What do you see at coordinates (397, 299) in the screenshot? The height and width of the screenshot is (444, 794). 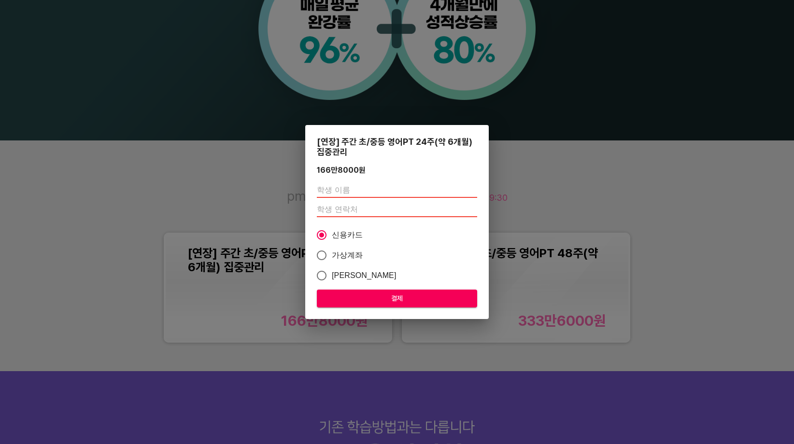 I see `button: 결제` at bounding box center [397, 299].